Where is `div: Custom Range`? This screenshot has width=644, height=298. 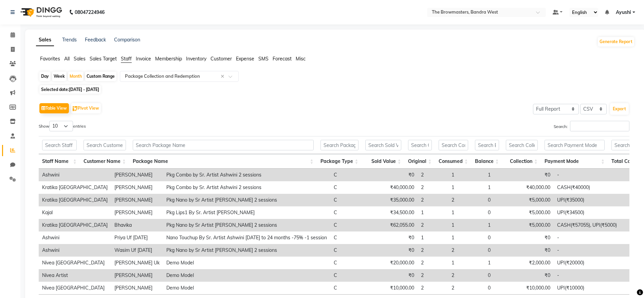 div: Custom Range is located at coordinates (101, 76).